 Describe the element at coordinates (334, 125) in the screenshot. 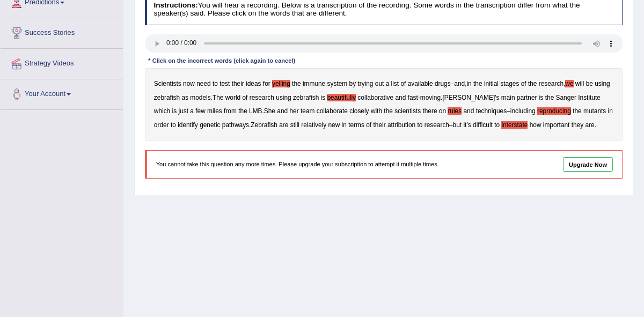

I see `b: new` at that location.